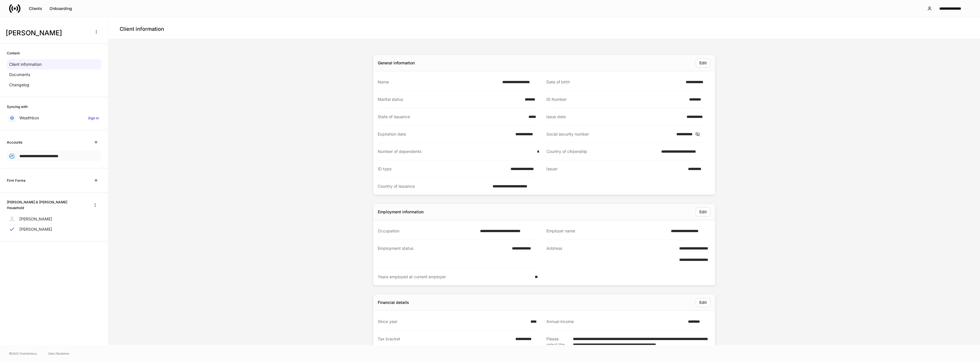  What do you see at coordinates (54, 118) in the screenshot?
I see `a: WealthboxSign in` at bounding box center [54, 118].